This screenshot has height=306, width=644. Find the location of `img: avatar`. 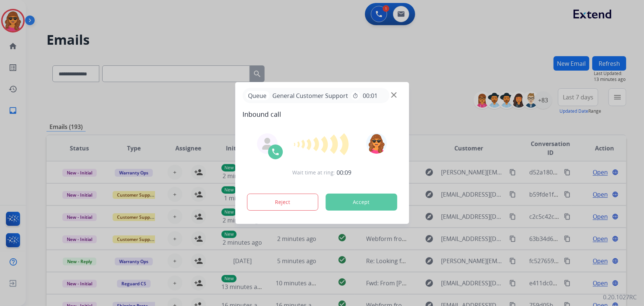

img: avatar is located at coordinates (377, 143).